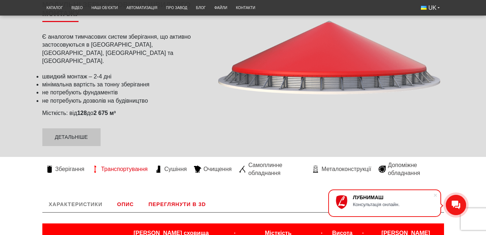  Describe the element at coordinates (82, 113) in the screenshot. I see `strong: 128` at that location.